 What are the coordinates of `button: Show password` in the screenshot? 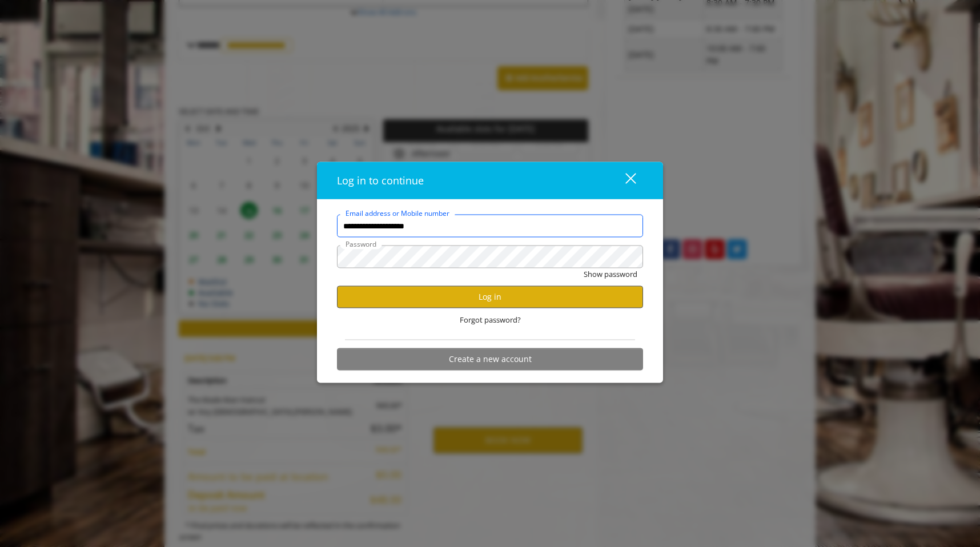 It's located at (610, 274).